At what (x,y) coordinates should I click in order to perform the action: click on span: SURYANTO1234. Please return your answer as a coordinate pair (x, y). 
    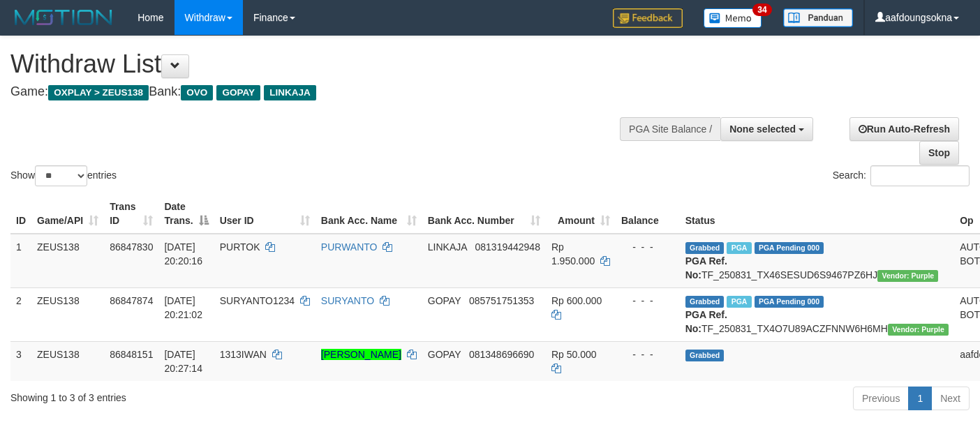
    Looking at the image, I should click on (257, 301).